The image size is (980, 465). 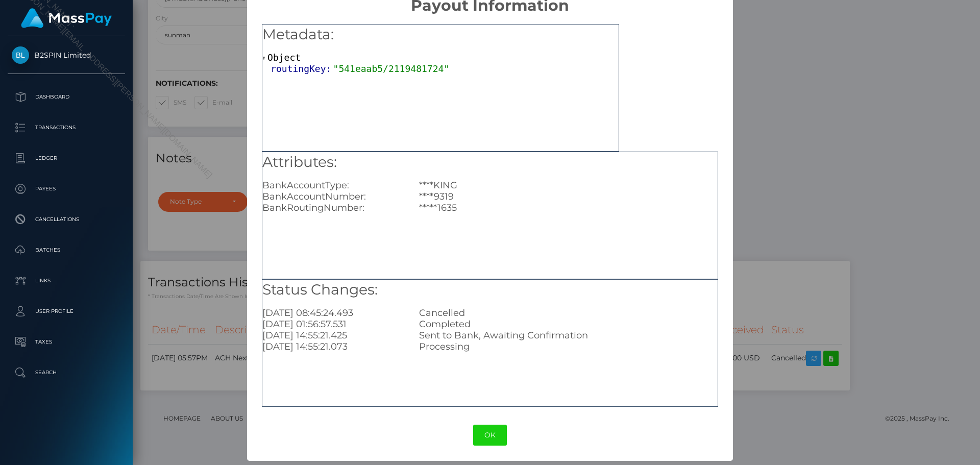 What do you see at coordinates (66, 312) in the screenshot?
I see `p: User Profile` at bounding box center [66, 312].